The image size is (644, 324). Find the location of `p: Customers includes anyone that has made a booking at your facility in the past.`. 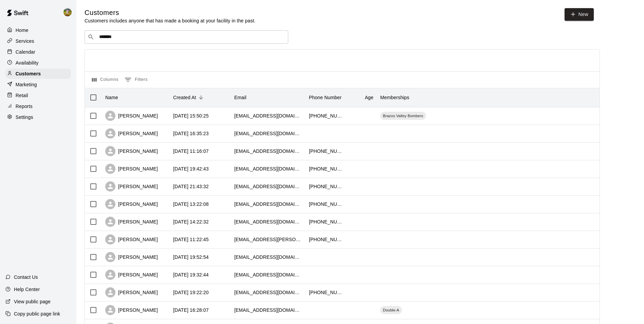

p: Customers includes anyone that has made a booking at your facility in the past. is located at coordinates (170, 21).